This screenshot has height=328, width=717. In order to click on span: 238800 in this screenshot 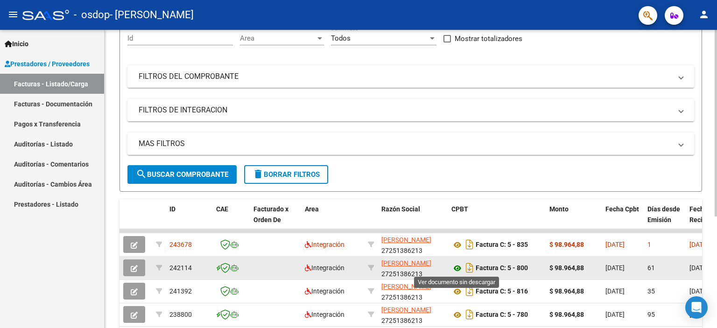, I will do `click(181, 315)`.